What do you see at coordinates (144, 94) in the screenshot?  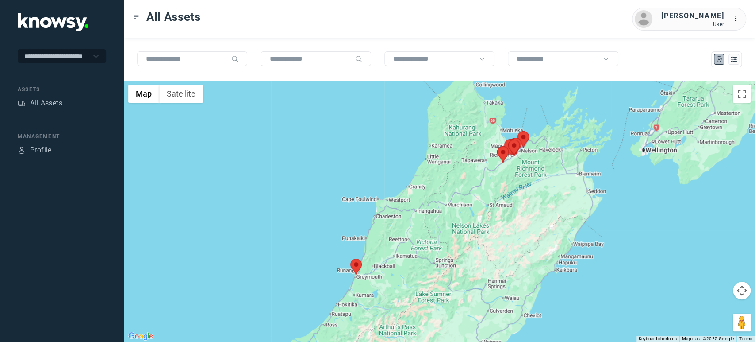 I see `button: Show street map` at bounding box center [144, 94].